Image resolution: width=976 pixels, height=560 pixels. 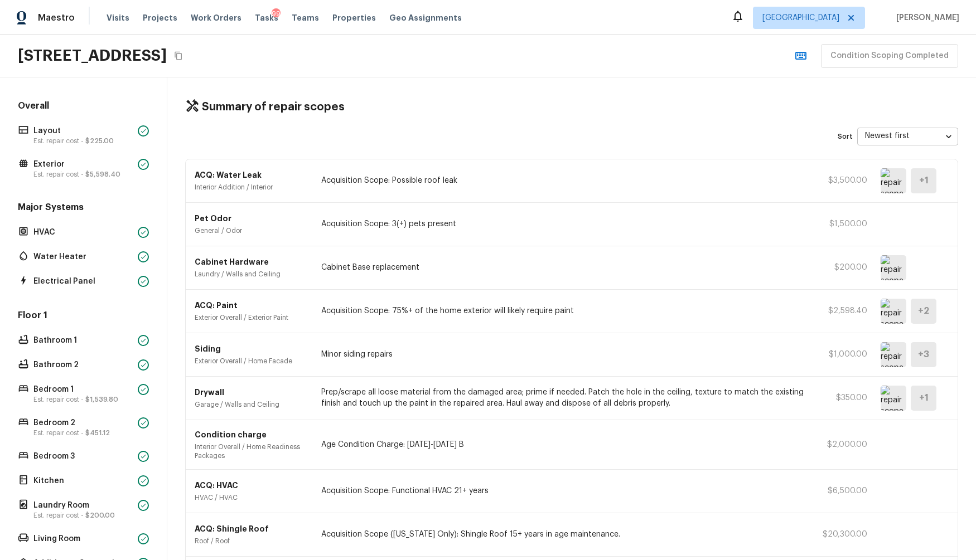 What do you see at coordinates (842, 311) in the screenshot?
I see `p: $2,598.40` at bounding box center [842, 311].